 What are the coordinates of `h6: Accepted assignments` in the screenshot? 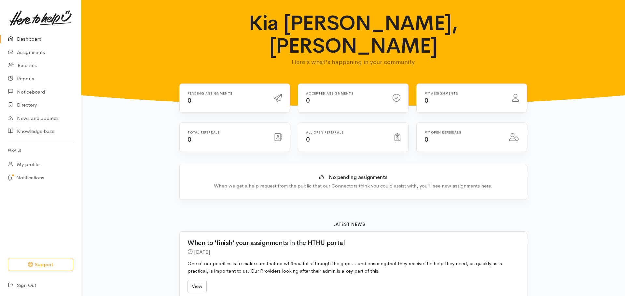 It's located at (345, 93).